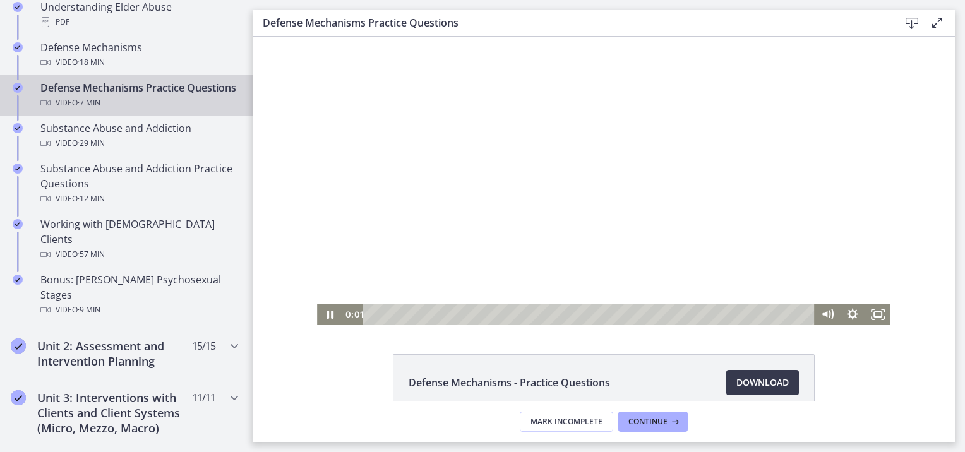 The width and height of the screenshot is (965, 452). I want to click on div: PDF, so click(139, 22).